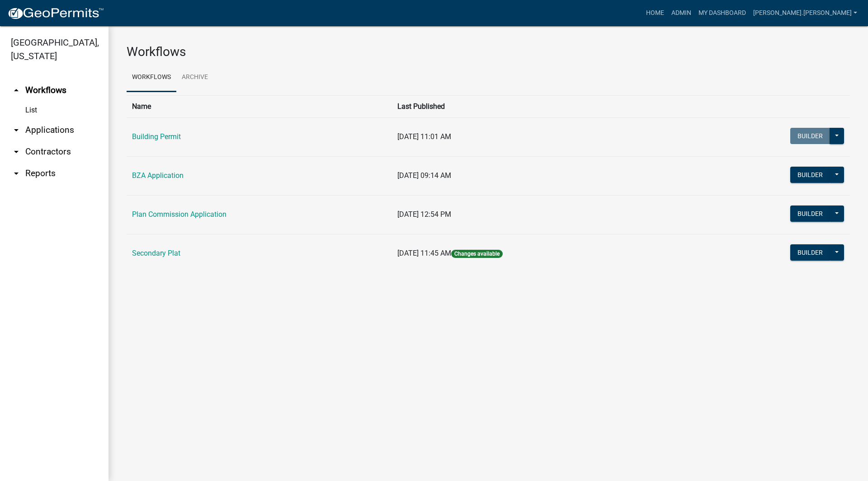 Image resolution: width=868 pixels, height=481 pixels. I want to click on a: Secondary Plat, so click(156, 253).